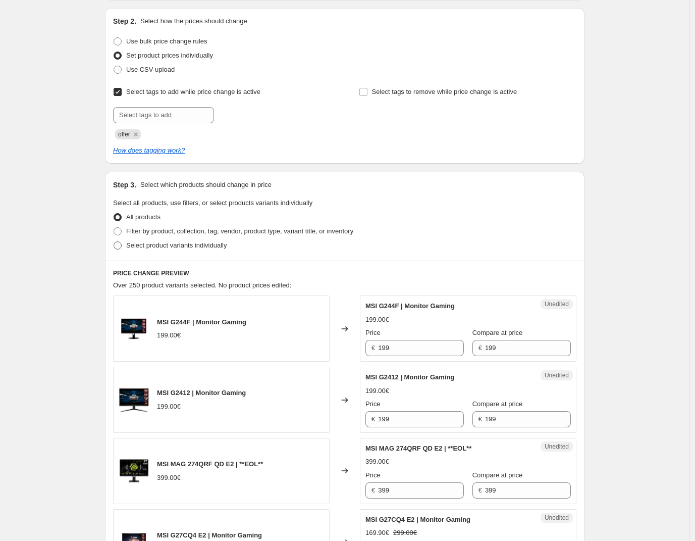 Image resolution: width=695 pixels, height=541 pixels. Describe the element at coordinates (377, 532) in the screenshot. I see `div: 169.90€` at that location.